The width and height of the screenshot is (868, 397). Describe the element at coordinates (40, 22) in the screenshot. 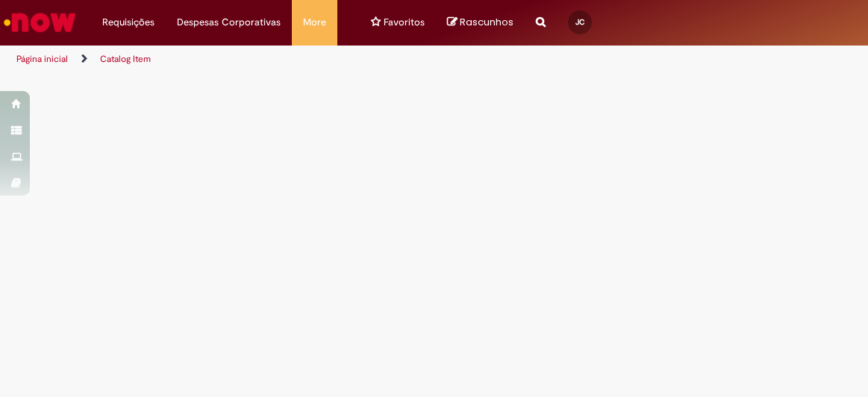

I see `img: ServiceNow` at that location.